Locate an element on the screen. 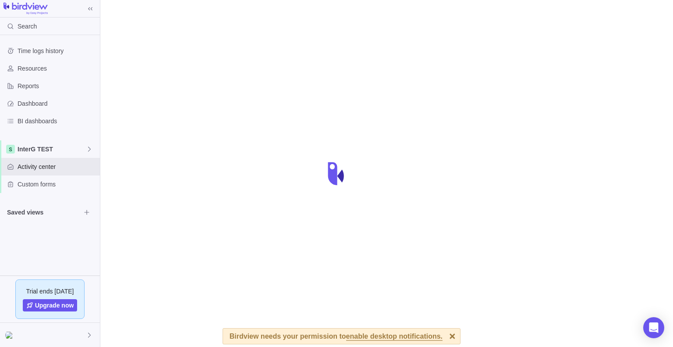  span: Dashboard is located at coordinates (57, 103).